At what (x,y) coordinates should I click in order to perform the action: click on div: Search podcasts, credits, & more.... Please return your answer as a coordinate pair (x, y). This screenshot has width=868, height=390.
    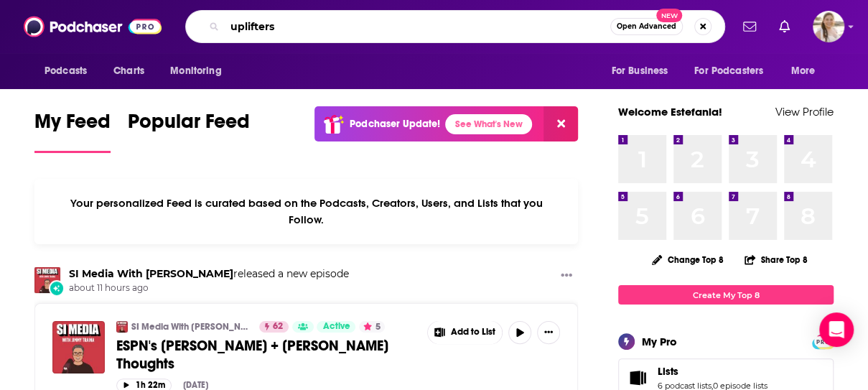
    Looking at the image, I should click on (455, 27).